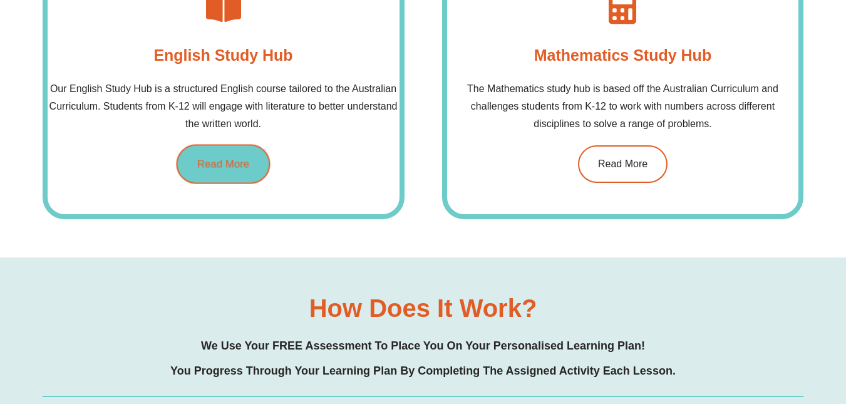  What do you see at coordinates (622, 55) in the screenshot?
I see `h4: Mathematics Study Hub` at bounding box center [622, 55].